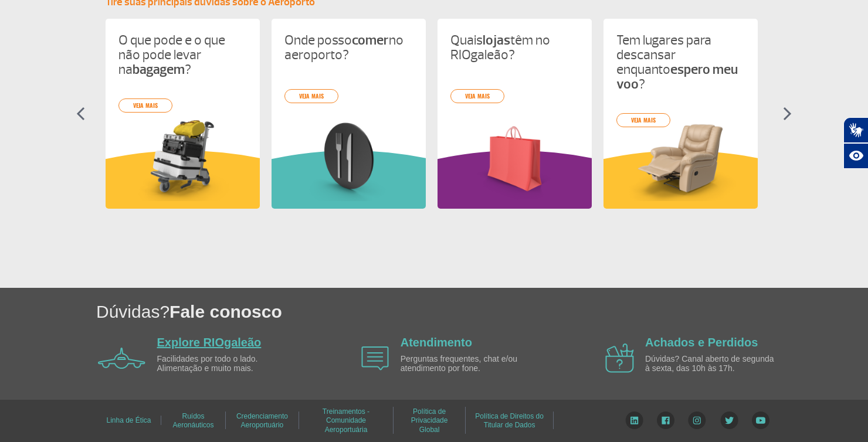 This screenshot has width=868, height=442. Describe the element at coordinates (226, 311) in the screenshot. I see `span: Fale conosco` at that location.